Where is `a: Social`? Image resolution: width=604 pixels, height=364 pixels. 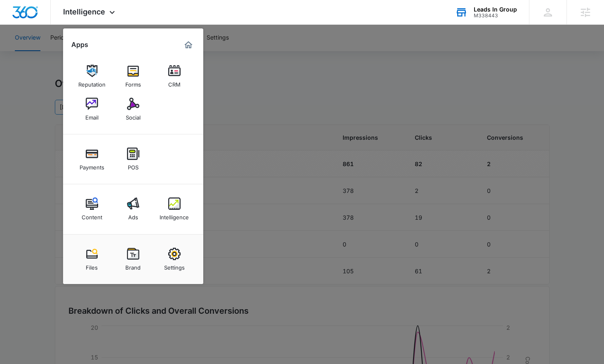 a: Social is located at coordinates (133, 109).